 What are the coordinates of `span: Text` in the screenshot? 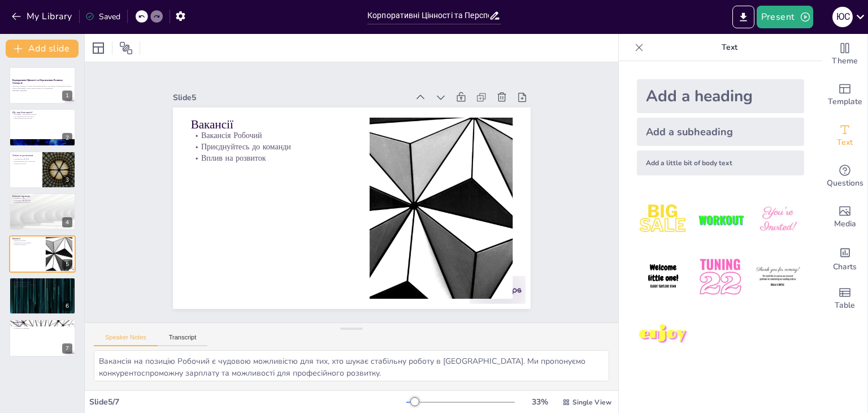 It's located at (845, 142).